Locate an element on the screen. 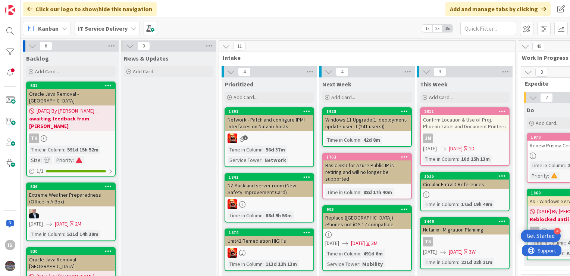  div: Basic SKU for Azure Public IP is retiring and will no longer be supported is located at coordinates (367, 172).